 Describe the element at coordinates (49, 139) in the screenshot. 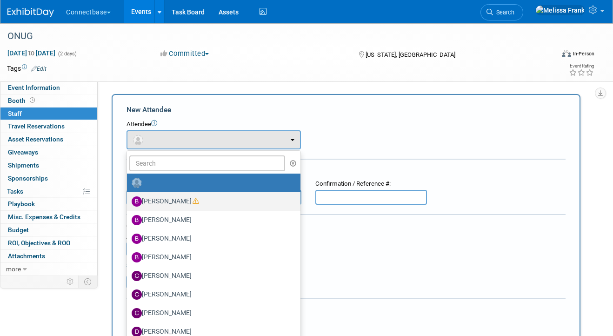

I see `a: Asset Reservations` at that location.